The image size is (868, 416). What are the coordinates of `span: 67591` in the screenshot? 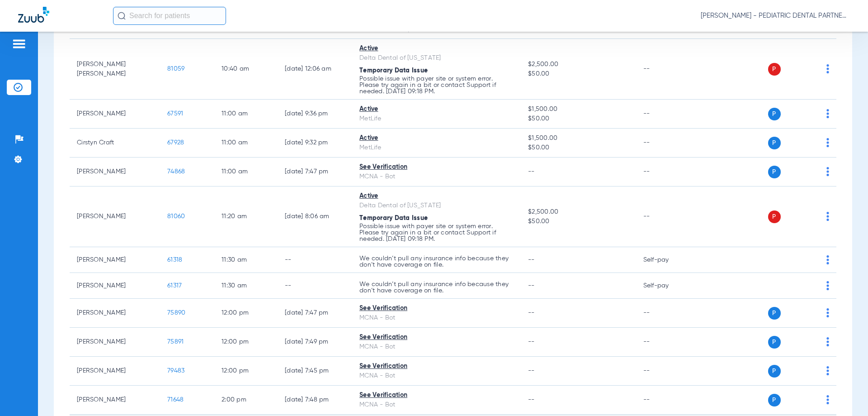 It's located at (174, 113).